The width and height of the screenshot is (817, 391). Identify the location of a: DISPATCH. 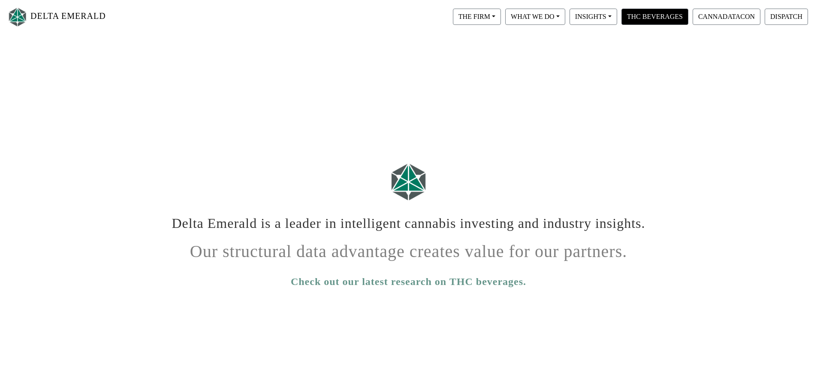
(786, 16).